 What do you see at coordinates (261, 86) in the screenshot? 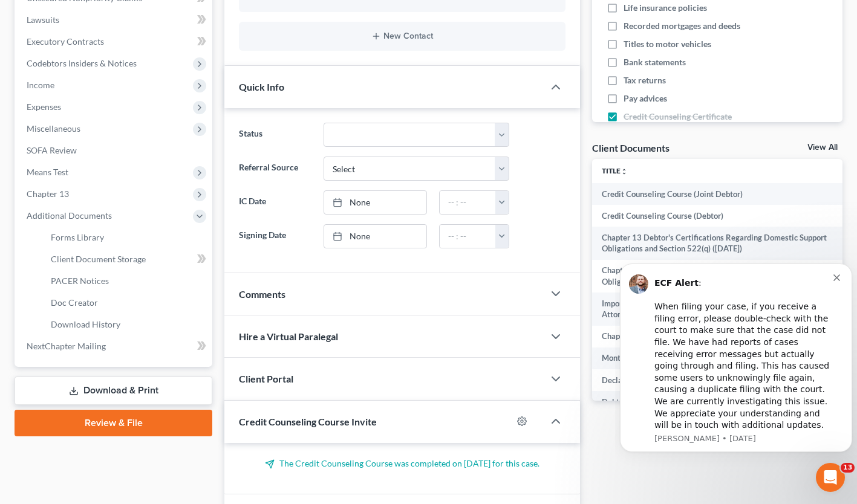
I see `span: Quick Info` at bounding box center [261, 86].